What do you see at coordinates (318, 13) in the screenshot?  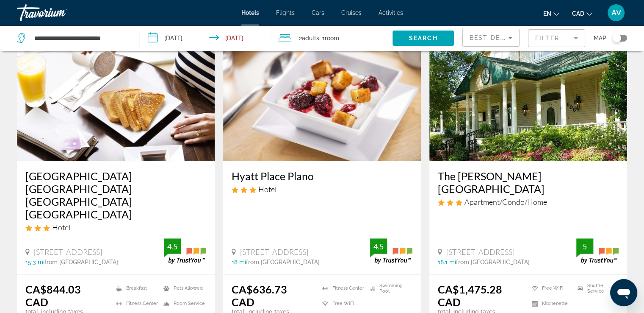 I see `a: Cars` at bounding box center [318, 13].